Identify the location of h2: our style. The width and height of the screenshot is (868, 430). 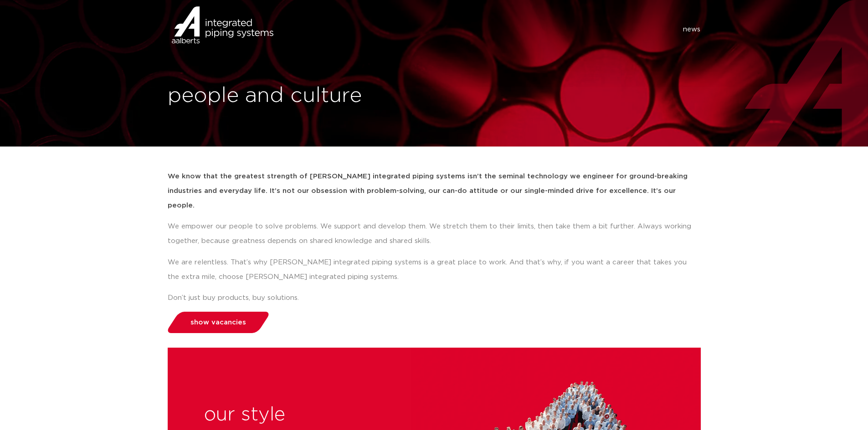
(245, 415).